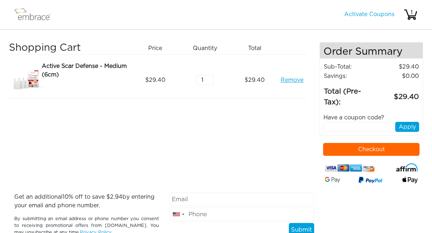 The width and height of the screenshot is (432, 233). I want to click on img: fullApplePay.png, so click(410, 180).